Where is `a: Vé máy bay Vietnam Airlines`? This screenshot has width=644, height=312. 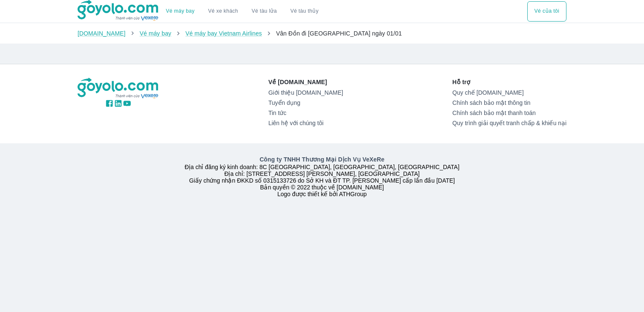 a: Vé máy bay Vietnam Airlines is located at coordinates (224, 33).